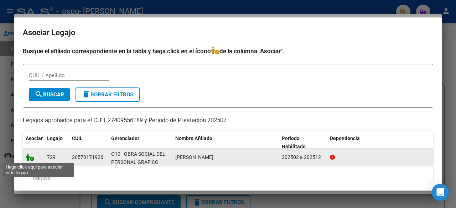 This screenshot has width=456, height=208. What do you see at coordinates (303, 157) in the screenshot?
I see `div: 202502 a 202512` at bounding box center [303, 157].